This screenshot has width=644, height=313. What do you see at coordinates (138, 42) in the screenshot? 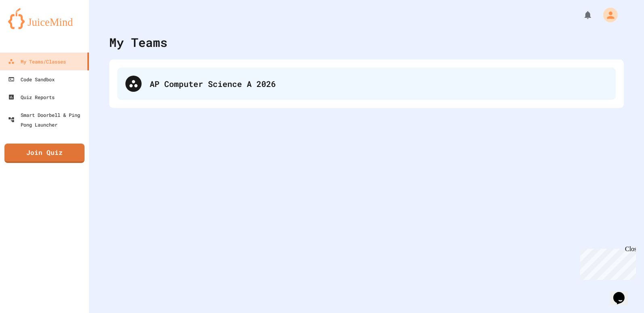
I see `div: My Teams` at bounding box center [138, 42].